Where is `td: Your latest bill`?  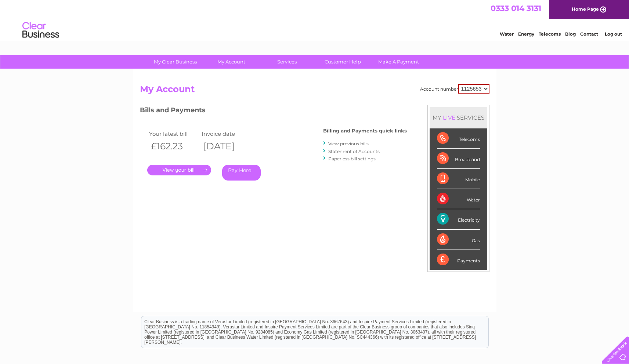 td: Your latest bill is located at coordinates (173, 133).